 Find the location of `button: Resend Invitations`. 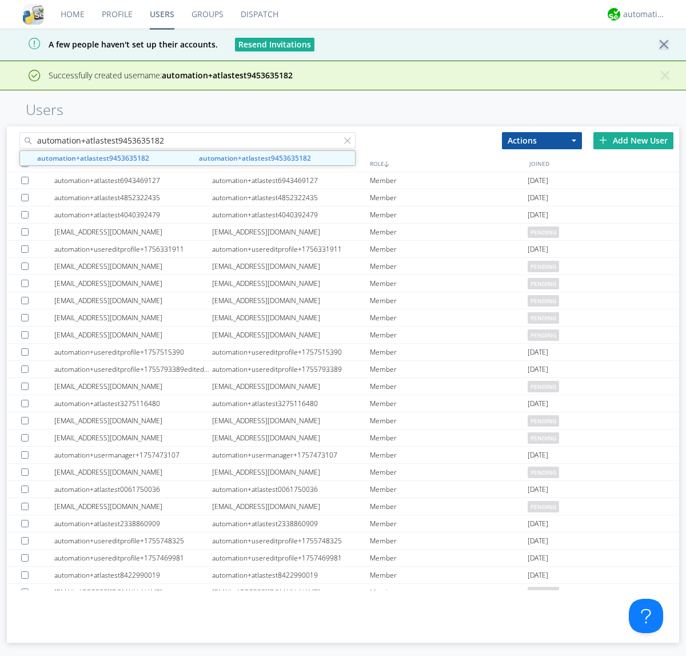

button: Resend Invitations is located at coordinates (275, 45).